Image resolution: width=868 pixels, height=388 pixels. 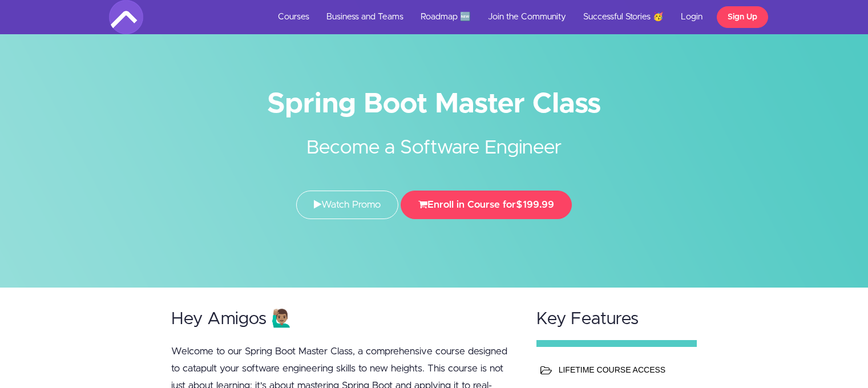 I want to click on button: Enroll in Course for$199.99, so click(x=486, y=204).